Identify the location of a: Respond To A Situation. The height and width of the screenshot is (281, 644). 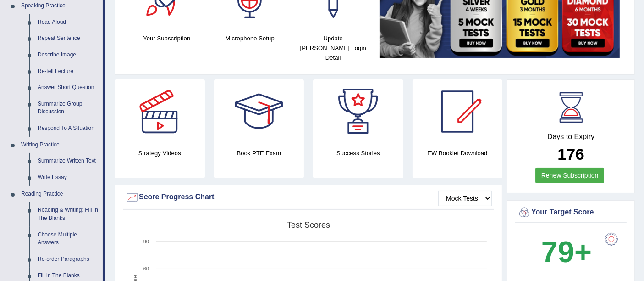
(68, 129).